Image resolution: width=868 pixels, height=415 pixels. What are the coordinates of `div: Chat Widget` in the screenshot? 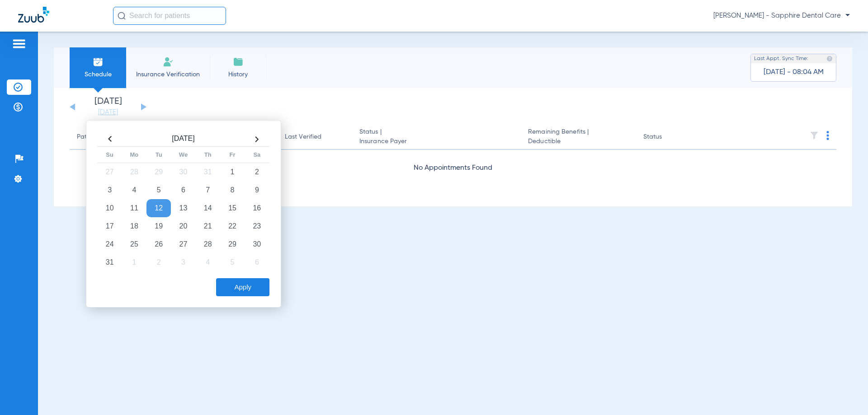 It's located at (846, 393).